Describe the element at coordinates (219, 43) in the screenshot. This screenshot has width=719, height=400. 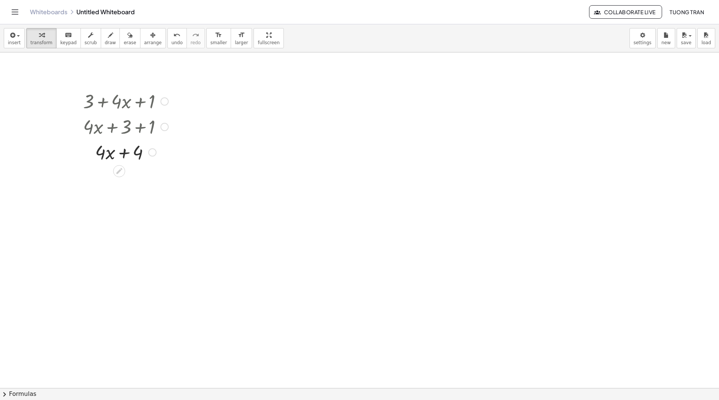
I see `span: smaller` at that location.